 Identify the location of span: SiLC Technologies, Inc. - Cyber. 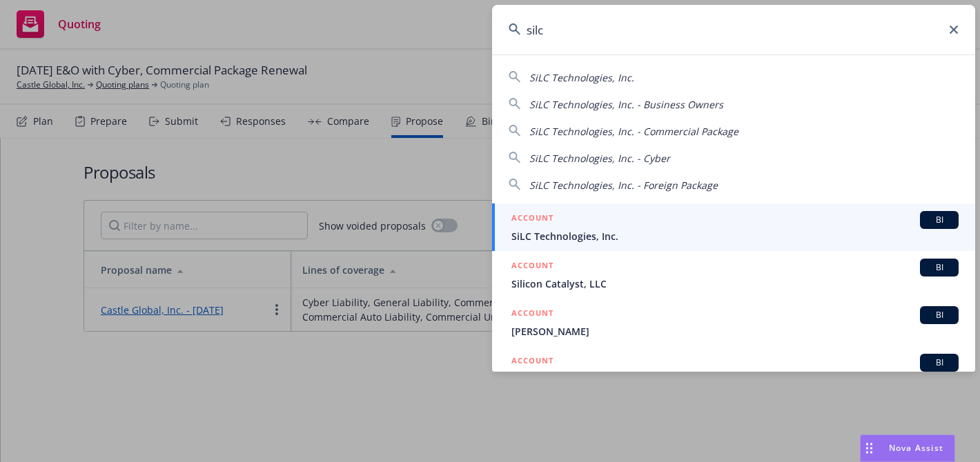
(600, 158).